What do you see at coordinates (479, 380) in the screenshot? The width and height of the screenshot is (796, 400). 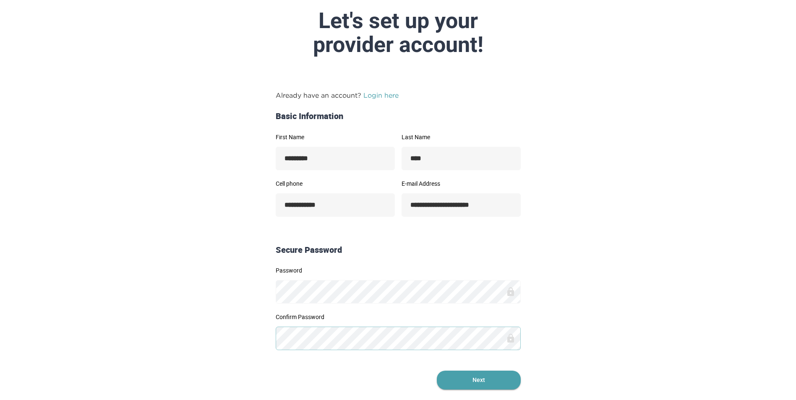 I see `span: Next` at bounding box center [479, 380].